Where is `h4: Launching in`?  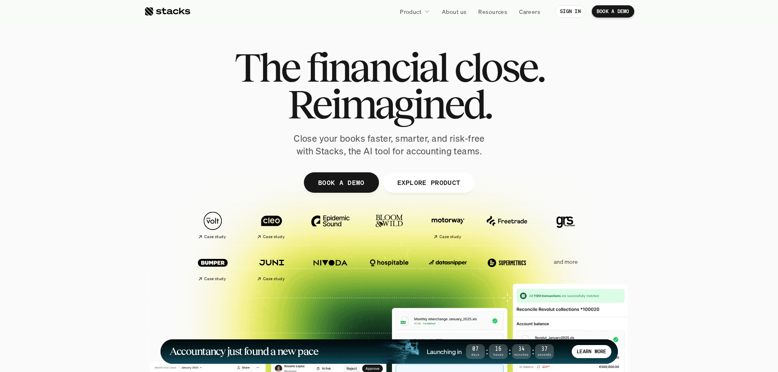 h4: Launching in is located at coordinates (444, 352).